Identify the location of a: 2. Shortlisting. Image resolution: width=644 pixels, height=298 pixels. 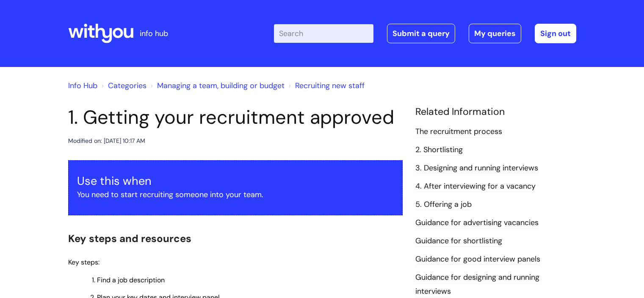
(439, 150).